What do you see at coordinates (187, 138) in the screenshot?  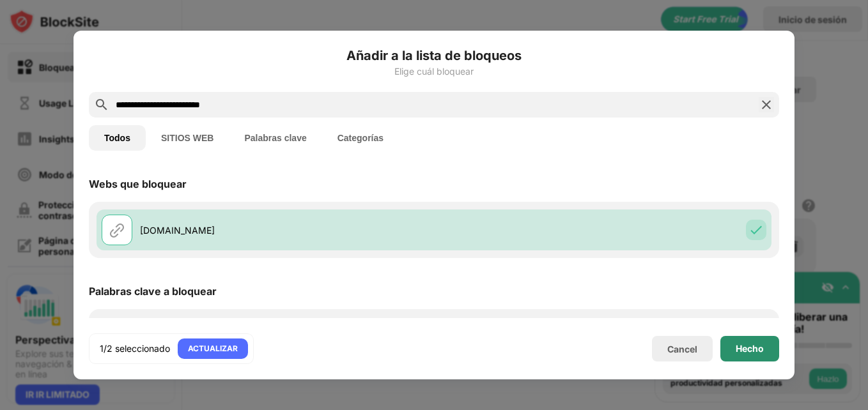 I see `button: SITIOS WEB` at bounding box center [187, 138].